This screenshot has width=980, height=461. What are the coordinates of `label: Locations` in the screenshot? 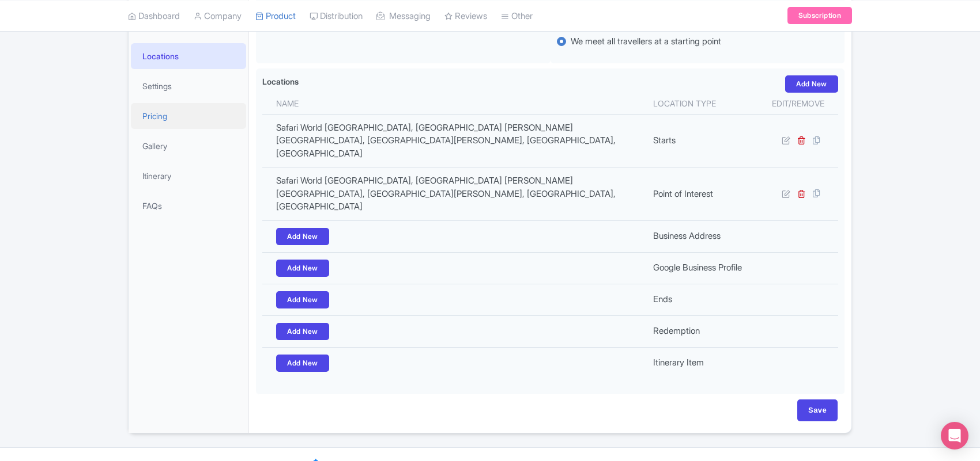 It's located at (280, 81).